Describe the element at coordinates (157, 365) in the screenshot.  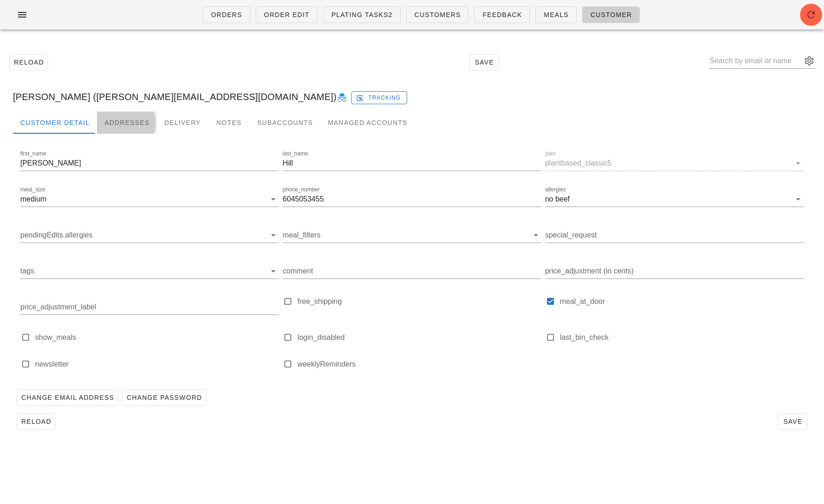
I see `label: newsletter` at that location.